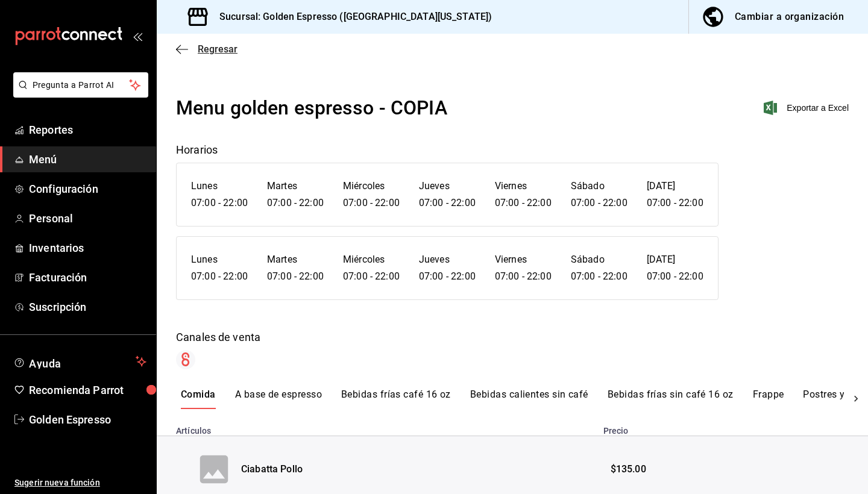 The image size is (868, 494). Describe the element at coordinates (311, 108) in the screenshot. I see `div: Menu golden espresso - COPIA` at that location.